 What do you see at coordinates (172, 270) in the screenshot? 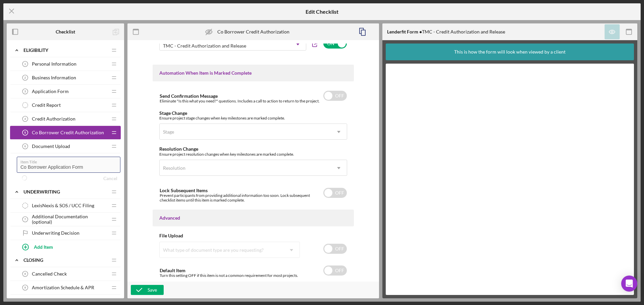
I see `label: Default Item` at bounding box center [172, 270].